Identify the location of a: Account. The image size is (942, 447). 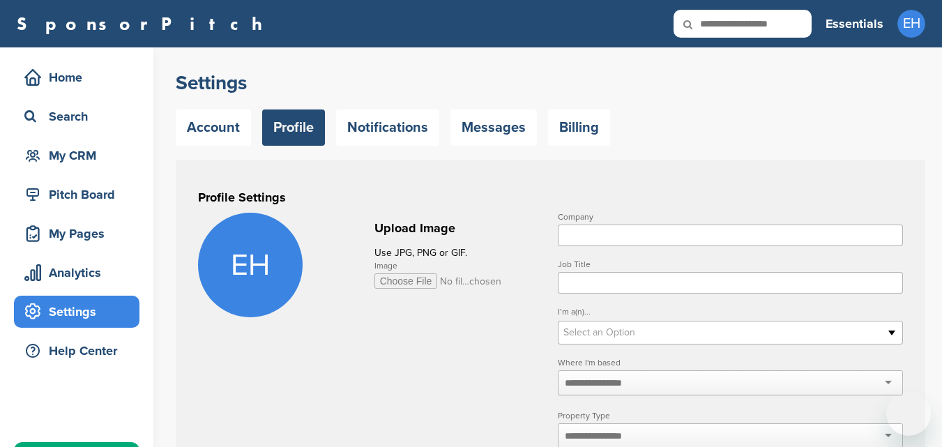
(213, 128).